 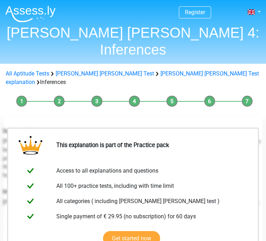 What do you see at coordinates (27, 73) in the screenshot?
I see `a: All Aptitude Tests` at bounding box center [27, 73].